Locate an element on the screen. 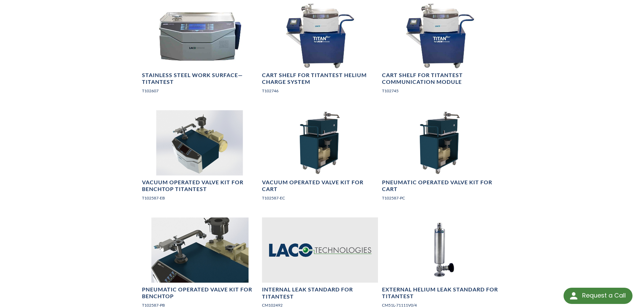 This screenshot has height=308, width=644. a: Valve Kit On TITAN TEST imageVacuum Operated Valve Kit for Benchtop TITANTESTT102587-EB is located at coordinates (199, 159).